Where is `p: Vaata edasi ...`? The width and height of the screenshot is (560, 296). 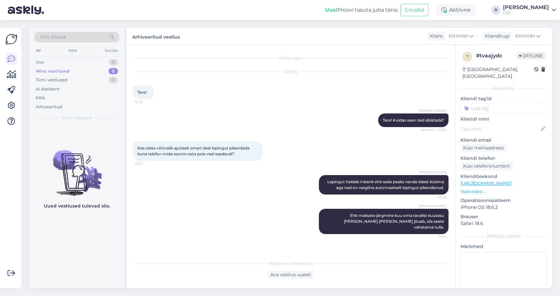 p: Vaata edasi ... is located at coordinates (503, 191).